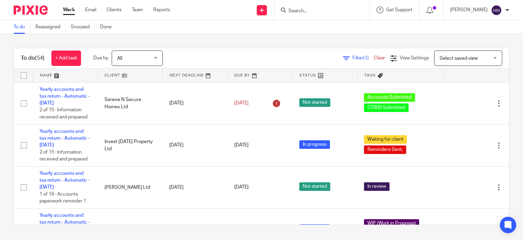  Describe the element at coordinates (399, 10) in the screenshot. I see `span: Get Support` at that location.